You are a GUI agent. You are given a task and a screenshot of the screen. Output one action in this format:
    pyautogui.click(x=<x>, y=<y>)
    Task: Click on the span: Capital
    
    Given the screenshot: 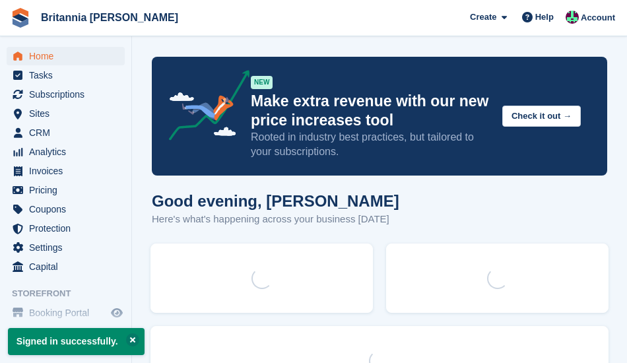 What is the action you would take?
    pyautogui.click(x=69, y=266)
    